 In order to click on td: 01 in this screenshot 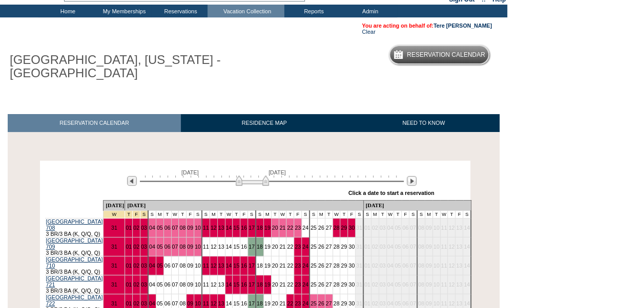, I will do `click(367, 228)`.